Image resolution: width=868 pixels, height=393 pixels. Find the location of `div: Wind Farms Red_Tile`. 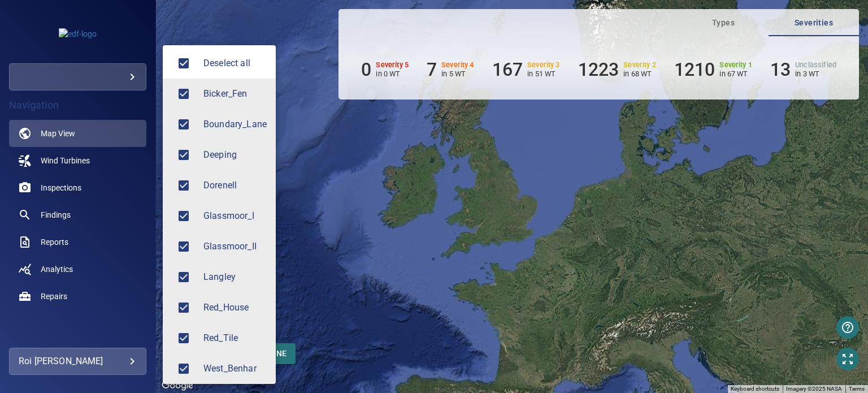

div: Wind Farms Red_Tile is located at coordinates (235, 338).